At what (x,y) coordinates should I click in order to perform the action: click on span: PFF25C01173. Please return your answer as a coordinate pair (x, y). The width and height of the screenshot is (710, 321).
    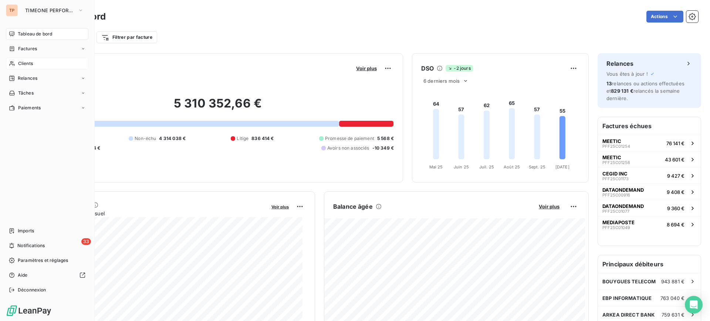
    Looking at the image, I should click on (615, 179).